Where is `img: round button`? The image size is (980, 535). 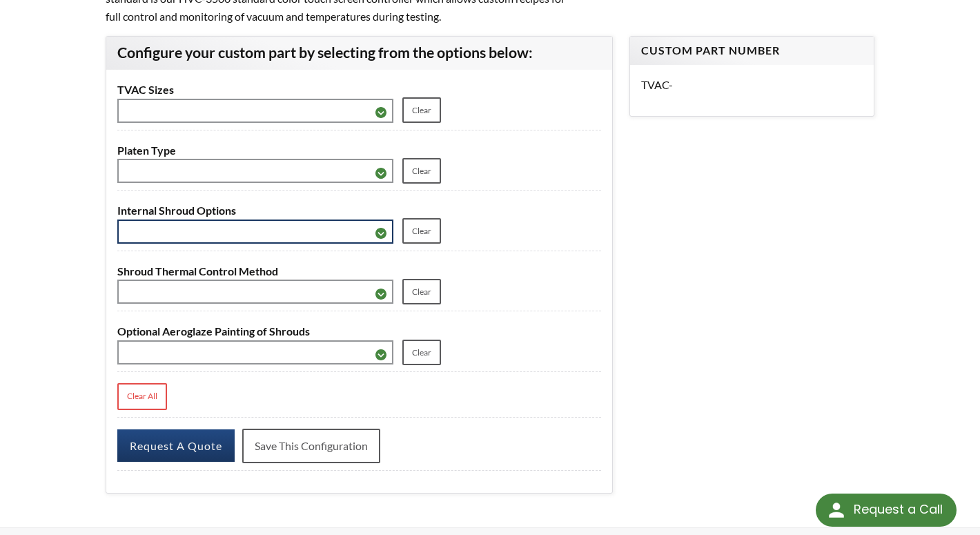 img: round button is located at coordinates (837, 510).